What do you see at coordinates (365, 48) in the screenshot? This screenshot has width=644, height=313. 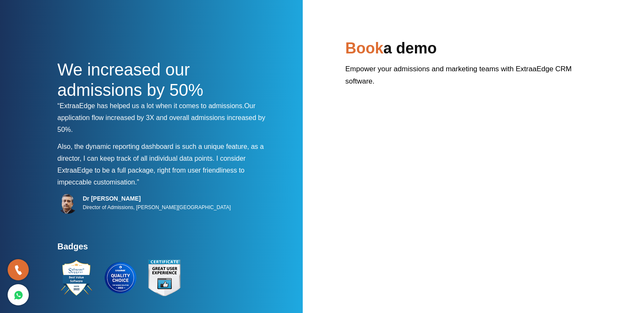 I see `span: Book` at bounding box center [365, 48].